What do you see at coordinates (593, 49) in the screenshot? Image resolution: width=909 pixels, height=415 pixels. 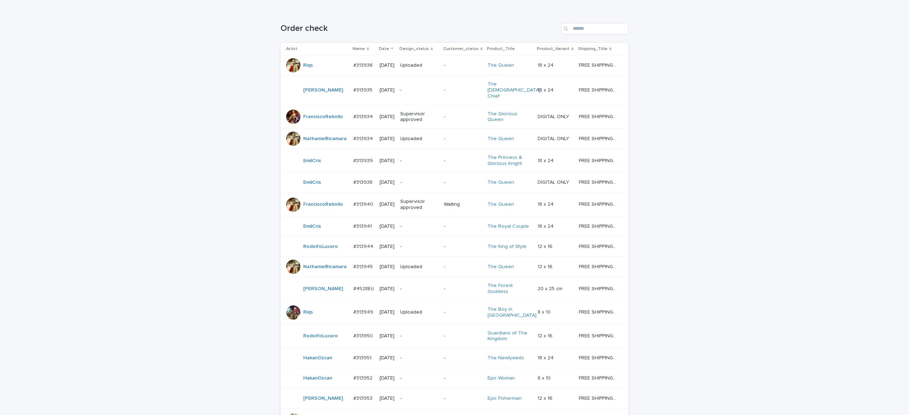 I see `p: Shipping_Title` at bounding box center [593, 49].